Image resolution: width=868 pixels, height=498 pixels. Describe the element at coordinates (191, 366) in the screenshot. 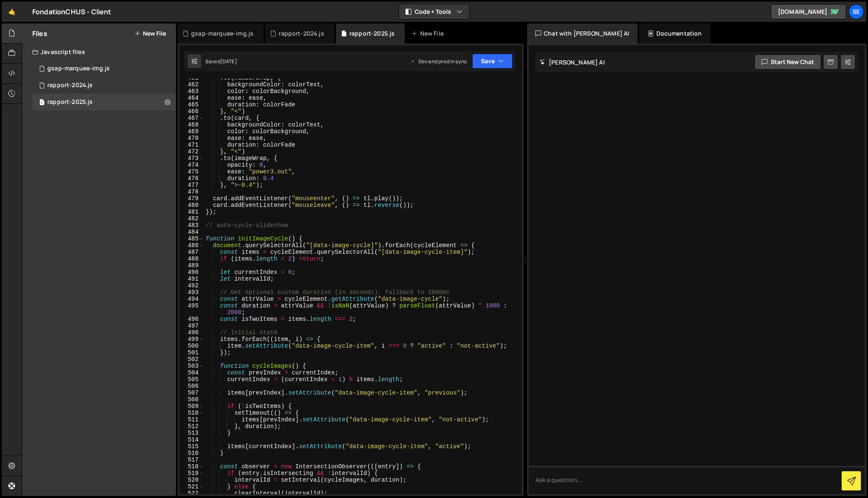

I see `div: 503` at that location.